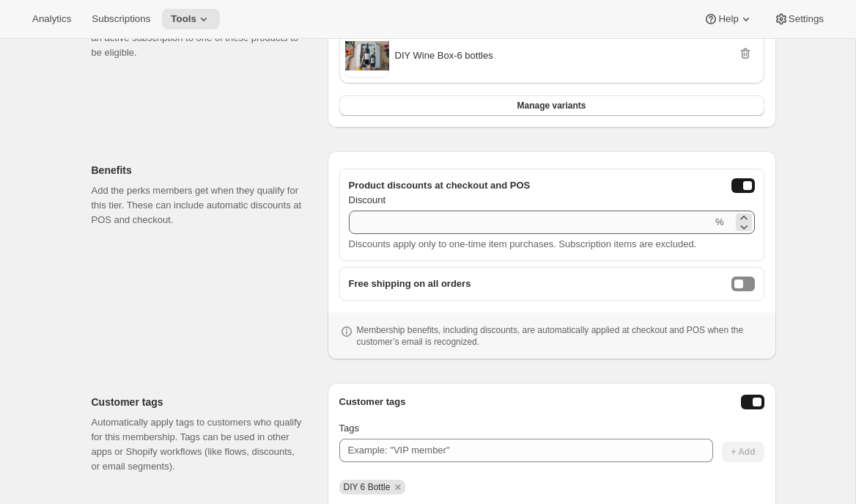  Describe the element at coordinates (197, 170) in the screenshot. I see `h2: Benefits` at that location.